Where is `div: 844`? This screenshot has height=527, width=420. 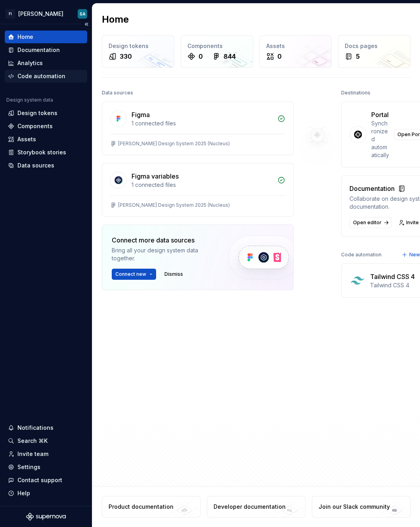
div: 844 is located at coordinates (229, 56).